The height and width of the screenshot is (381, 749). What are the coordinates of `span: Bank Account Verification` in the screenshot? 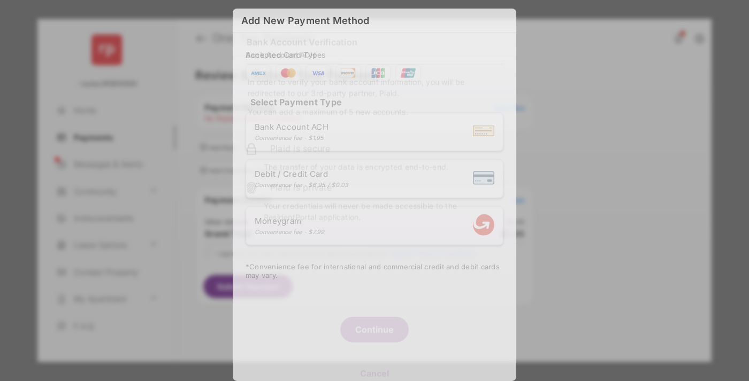 It's located at (302, 42).